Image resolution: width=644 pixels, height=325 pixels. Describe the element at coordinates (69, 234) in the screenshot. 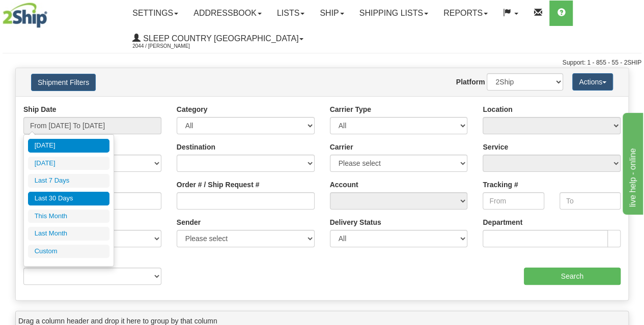

I see `li: Last Month` at that location.